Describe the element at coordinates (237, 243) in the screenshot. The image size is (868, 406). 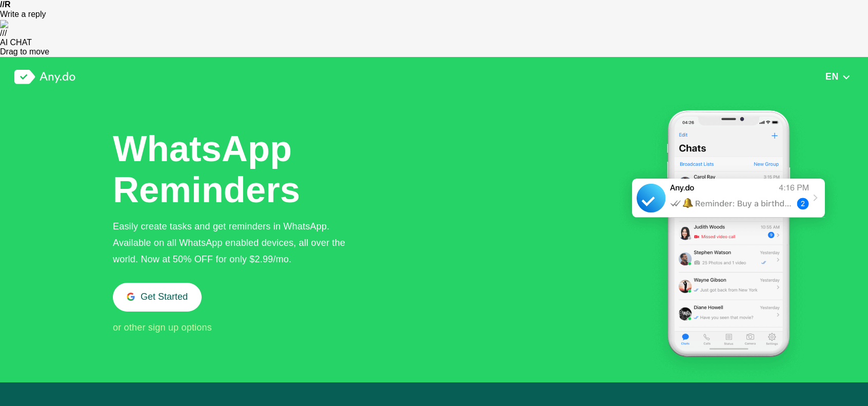
I see `div: Easily create tasks and get reminders in WhatsApp. Available on all WhatsApp enabled devices, all...` at that location.